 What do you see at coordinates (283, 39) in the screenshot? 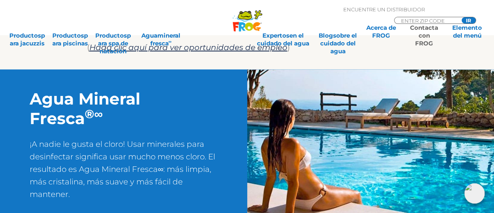
I see `font: en el cuidado del agua` at bounding box center [283, 39].